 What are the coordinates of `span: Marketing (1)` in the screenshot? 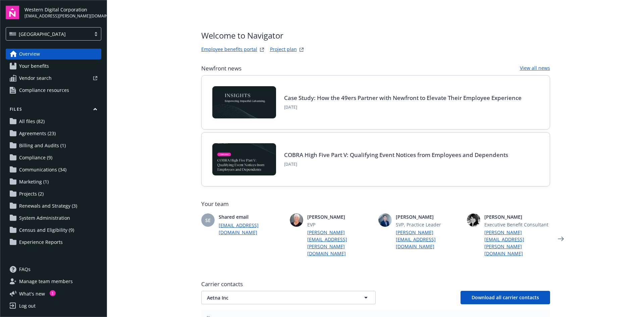 It's located at (34, 182).